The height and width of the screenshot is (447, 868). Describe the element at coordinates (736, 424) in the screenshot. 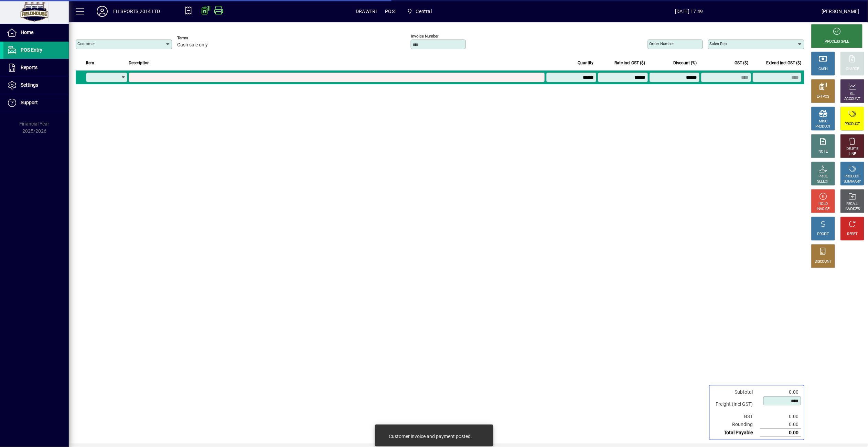

I see `td: Rounding` at that location.